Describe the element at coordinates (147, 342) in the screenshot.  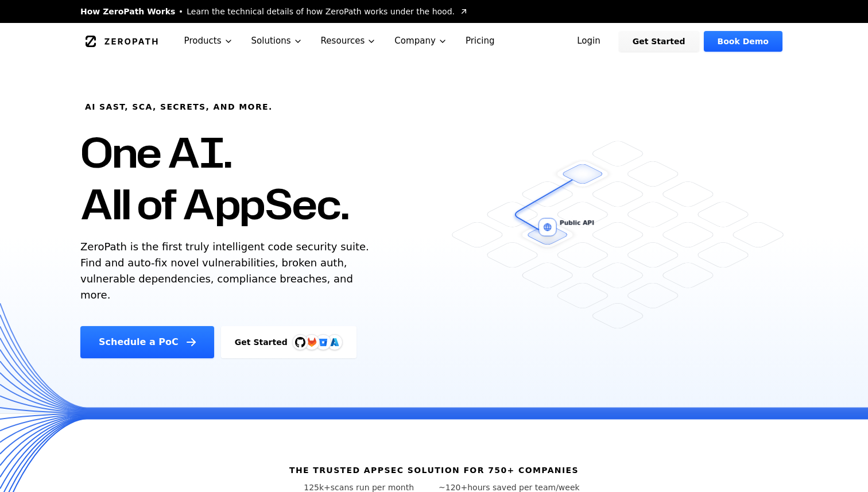
I see `a: Schedule a PoC` at that location.